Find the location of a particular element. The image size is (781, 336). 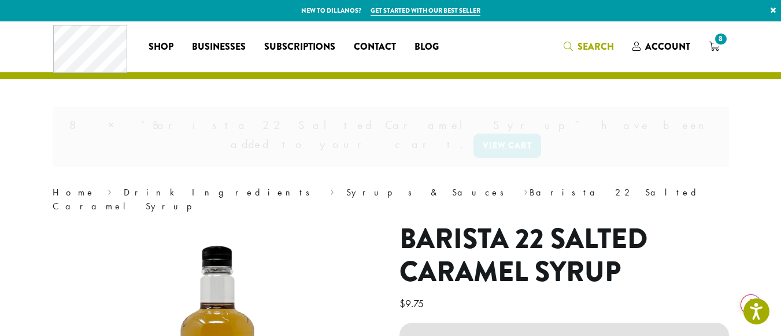

span: 8 is located at coordinates (720, 39).